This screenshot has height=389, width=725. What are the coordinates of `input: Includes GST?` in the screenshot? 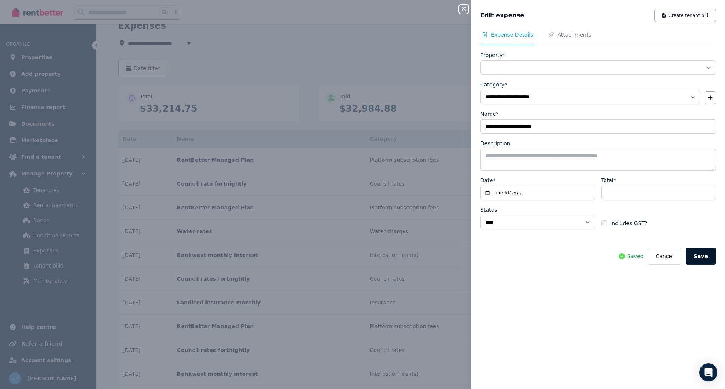 It's located at (604, 224).